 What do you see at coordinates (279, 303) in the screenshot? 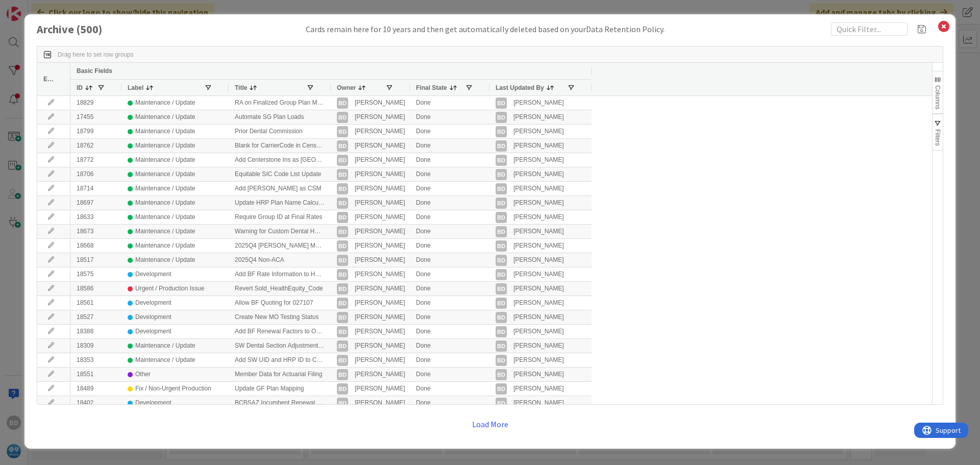
I see `div: Allow BF Quoting for 027107` at bounding box center [279, 303].